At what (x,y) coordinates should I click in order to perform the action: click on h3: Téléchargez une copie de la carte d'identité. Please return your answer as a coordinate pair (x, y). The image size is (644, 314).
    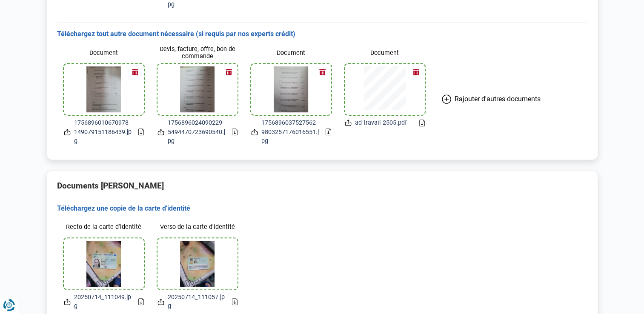
    Looking at the image, I should click on (322, 208).